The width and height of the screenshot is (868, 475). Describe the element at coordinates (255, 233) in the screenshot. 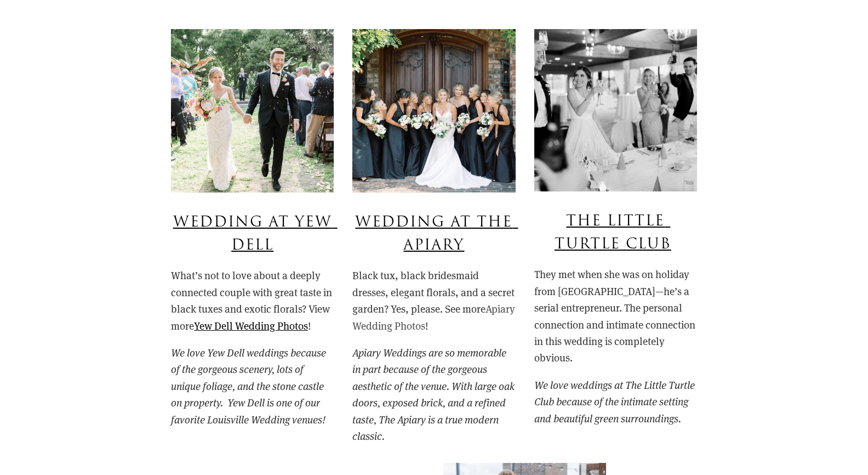

I see `a: Wedding at Yew Dell` at that location.